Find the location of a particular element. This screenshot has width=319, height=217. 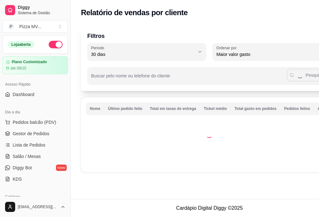

span: Dashboard is located at coordinates (23, 94).